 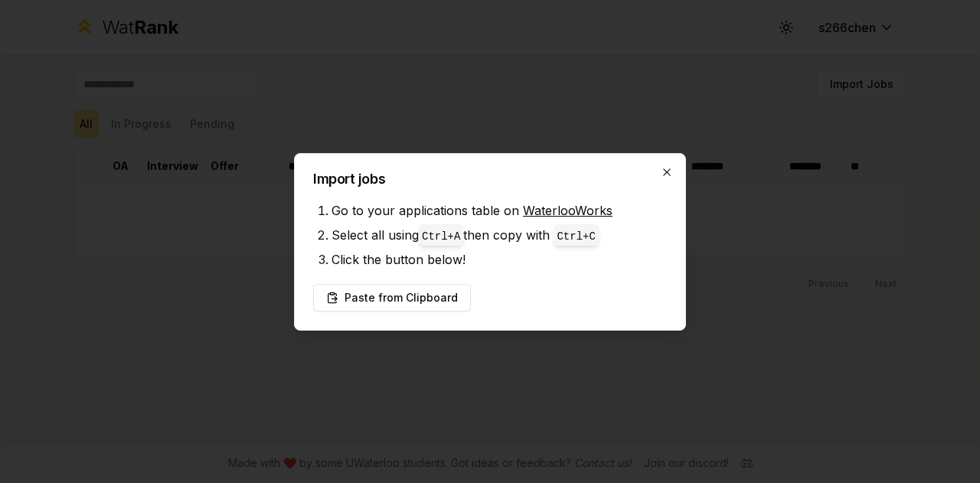 I want to click on button: Paste from Clipboard, so click(x=392, y=297).